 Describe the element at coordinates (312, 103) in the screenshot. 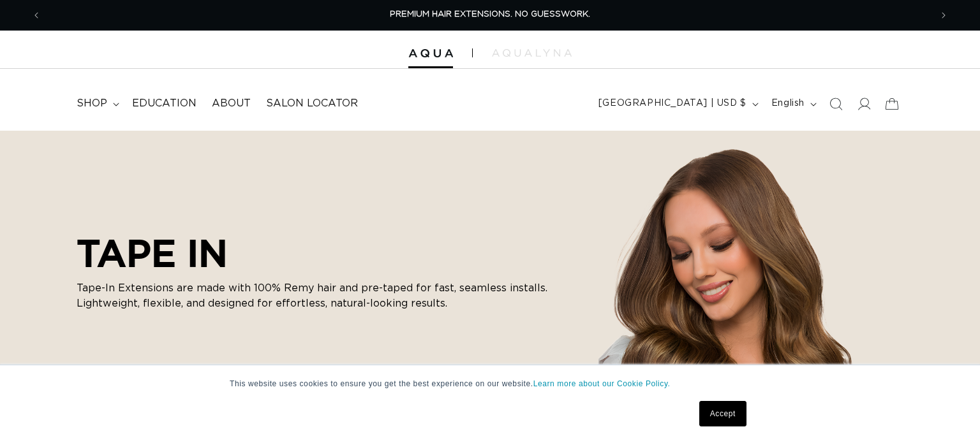

I see `span: Salon Locator` at that location.